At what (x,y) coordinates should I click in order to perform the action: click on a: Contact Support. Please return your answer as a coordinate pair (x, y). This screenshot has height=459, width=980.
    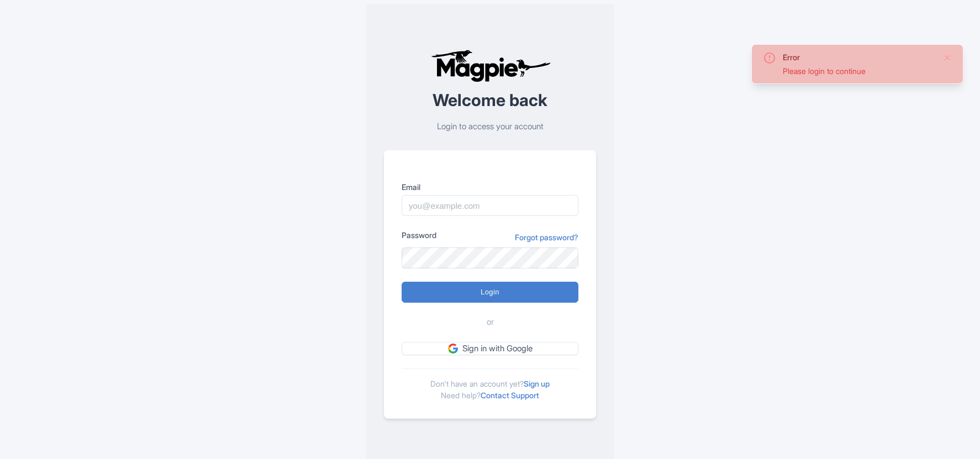
    Looking at the image, I should click on (510, 395).